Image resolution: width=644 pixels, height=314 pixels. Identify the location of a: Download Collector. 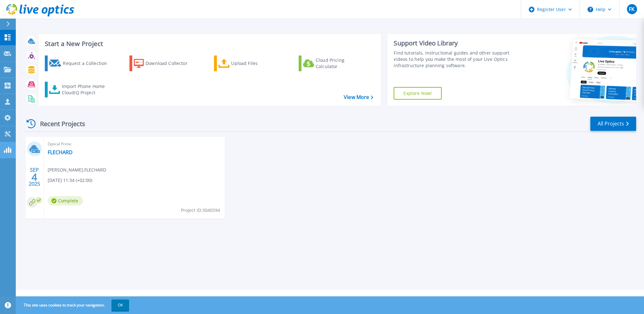
(164, 63).